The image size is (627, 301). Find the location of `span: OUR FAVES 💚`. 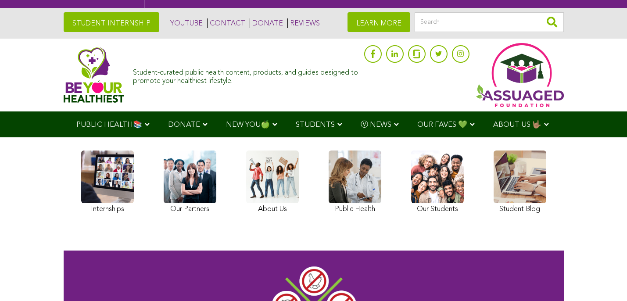

span: OUR FAVES 💚 is located at coordinates (443, 125).